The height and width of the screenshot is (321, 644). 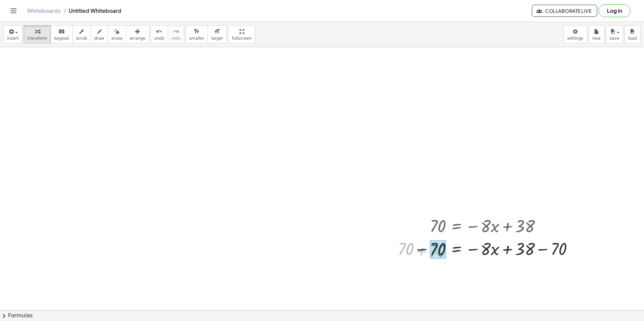 What do you see at coordinates (565, 11) in the screenshot?
I see `span: Collaborate Live` at bounding box center [565, 11].